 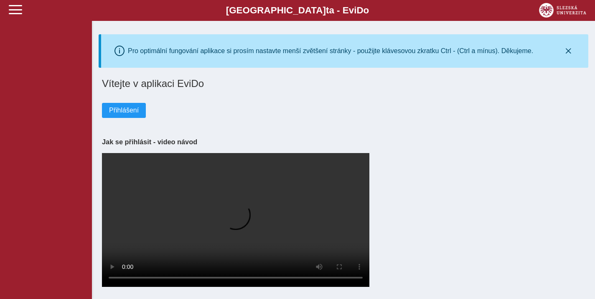 What do you see at coordinates (330, 51) in the screenshot?
I see `div: Pro optimální fungování aplikace si prosím nastavte menší zvětšení stránky - použijte klávesovou ...` at bounding box center [330, 51].